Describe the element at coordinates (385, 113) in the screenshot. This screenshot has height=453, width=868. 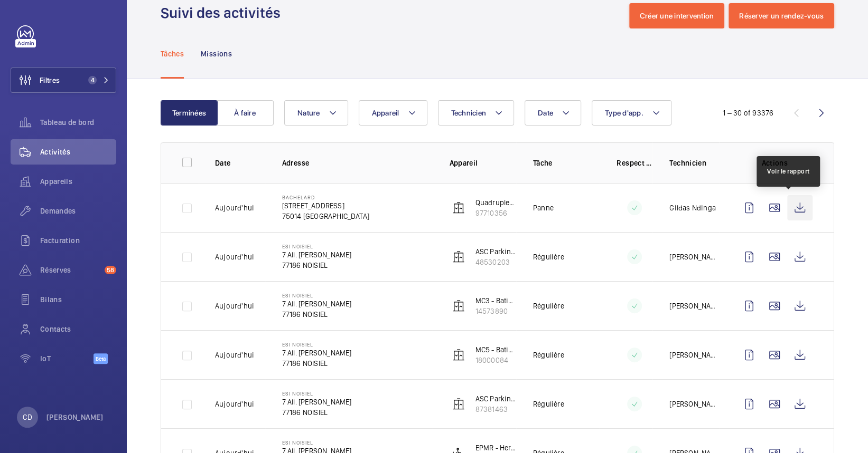
I see `span: Appareil` at that location.